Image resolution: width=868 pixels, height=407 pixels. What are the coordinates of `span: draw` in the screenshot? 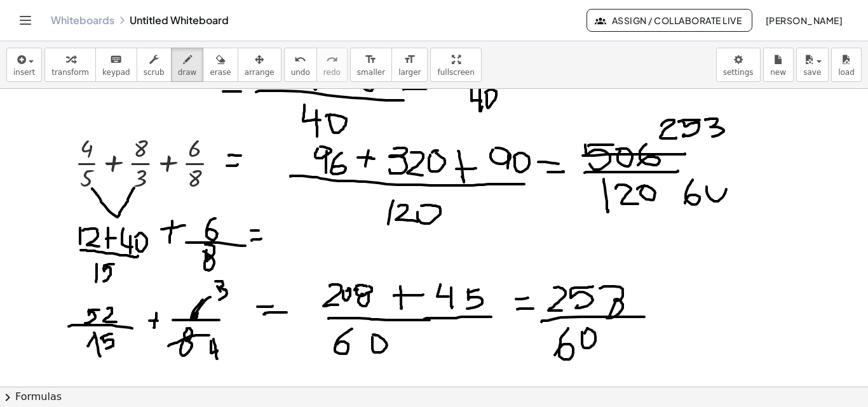 It's located at (188, 72).